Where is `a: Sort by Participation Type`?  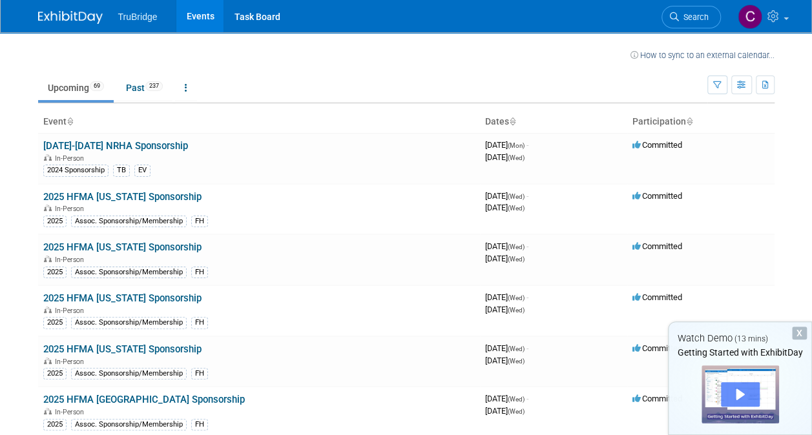
a: Sort by Participation Type is located at coordinates (689, 121).